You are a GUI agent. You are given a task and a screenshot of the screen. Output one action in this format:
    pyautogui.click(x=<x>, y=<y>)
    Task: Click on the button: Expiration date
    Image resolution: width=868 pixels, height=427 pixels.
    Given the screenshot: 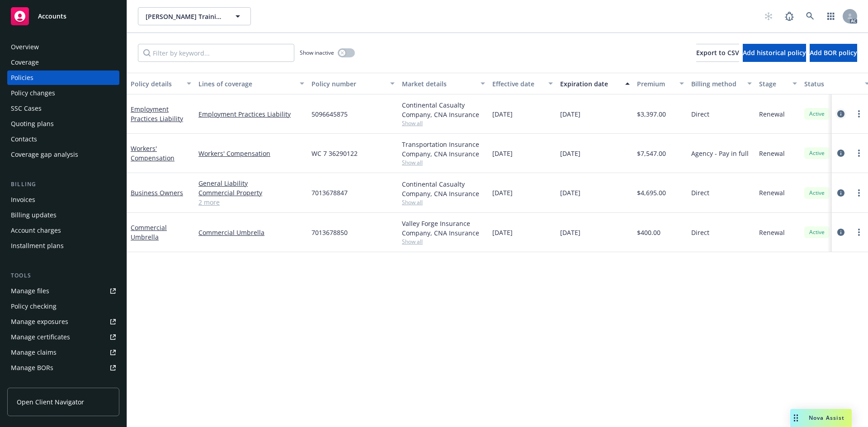 What is the action you would take?
    pyautogui.click(x=594, y=84)
    